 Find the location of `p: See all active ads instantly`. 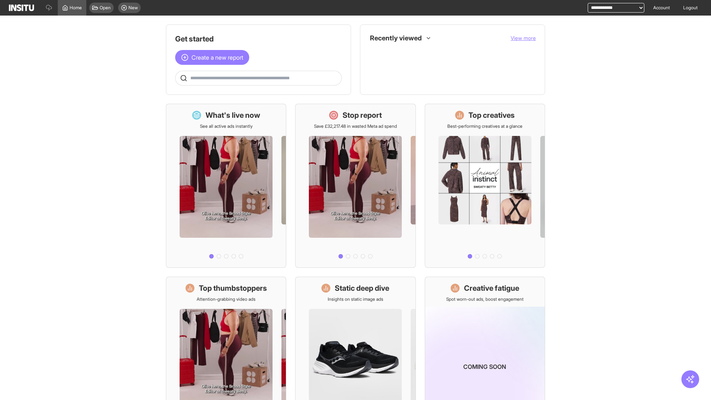

p: See all active ads instantly is located at coordinates (226, 126).